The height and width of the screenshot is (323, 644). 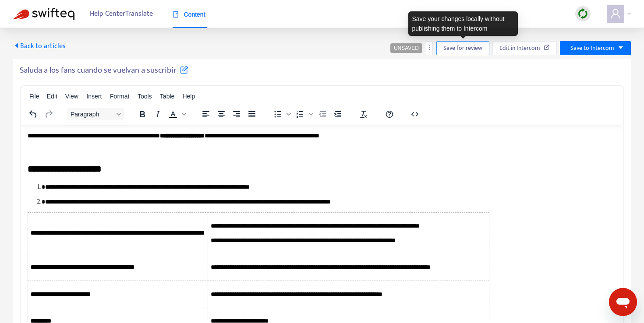 I want to click on span: Back to articles, so click(x=39, y=46).